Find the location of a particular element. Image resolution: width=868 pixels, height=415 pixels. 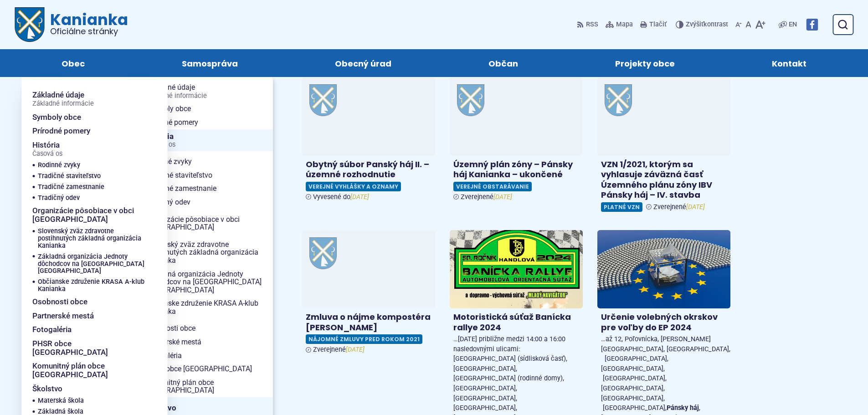

h4: Motoristická súťaž Banícka rallye 2024 is located at coordinates (516, 322).